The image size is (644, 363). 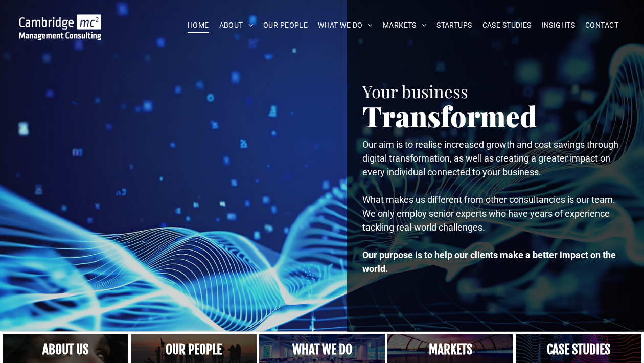 I want to click on a: HOME, so click(x=198, y=25).